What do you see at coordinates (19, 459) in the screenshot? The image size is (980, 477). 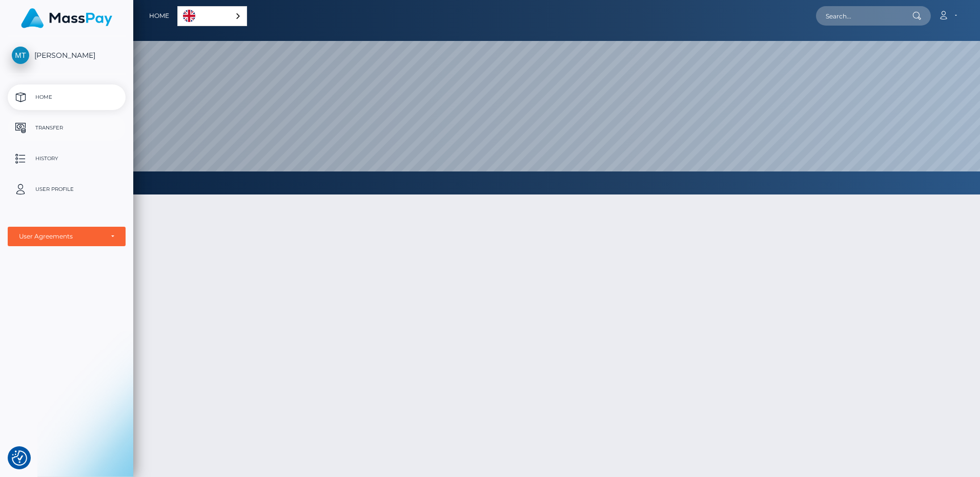 I see `img: Revisit consent button` at bounding box center [19, 459].